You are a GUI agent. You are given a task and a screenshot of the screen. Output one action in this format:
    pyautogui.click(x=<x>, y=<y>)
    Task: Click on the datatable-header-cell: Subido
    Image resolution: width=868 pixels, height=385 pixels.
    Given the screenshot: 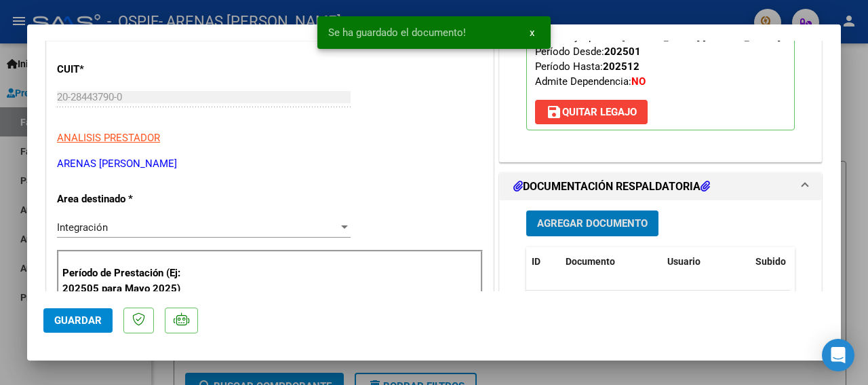 What is the action you would take?
    pyautogui.click(x=784, y=261)
    